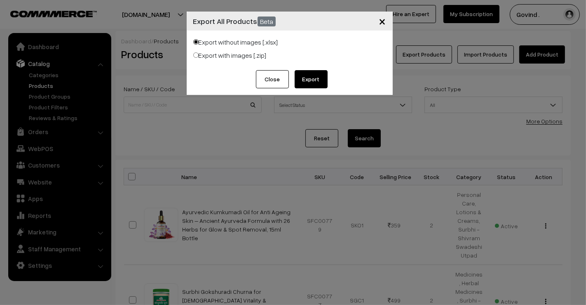  Describe the element at coordinates (267, 21) in the screenshot. I see `span: Beta` at that location.